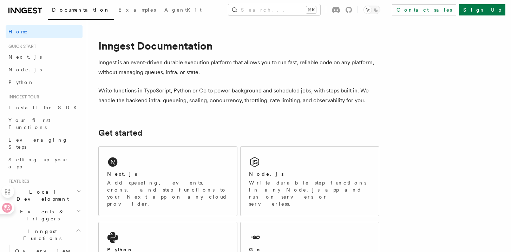 This screenshot has height=252, width=511. Describe the element at coordinates (44, 195) in the screenshot. I see `button: Local Development` at that location.